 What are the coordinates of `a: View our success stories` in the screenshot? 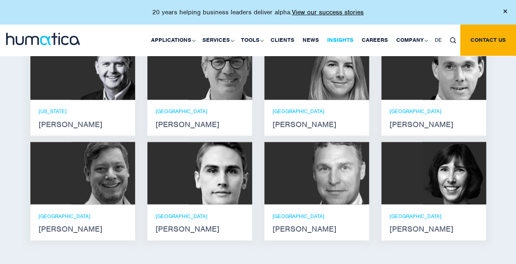 It's located at (328, 12).